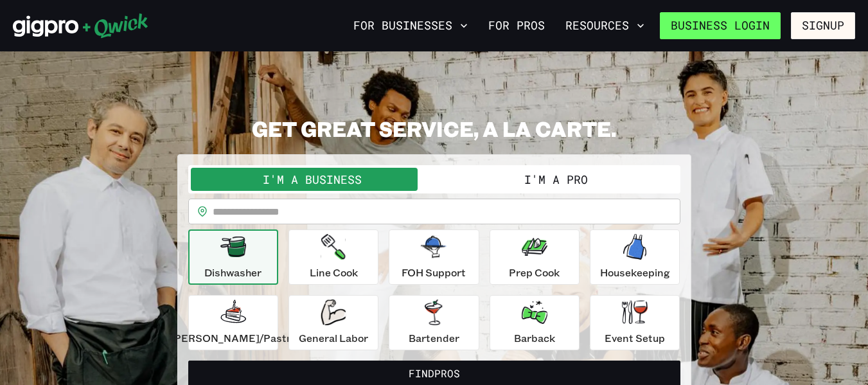  Describe the element at coordinates (635, 257) in the screenshot. I see `button: Housekeeping` at that location.